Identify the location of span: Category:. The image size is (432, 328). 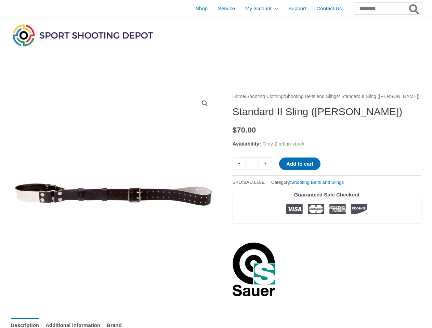
(307, 182).